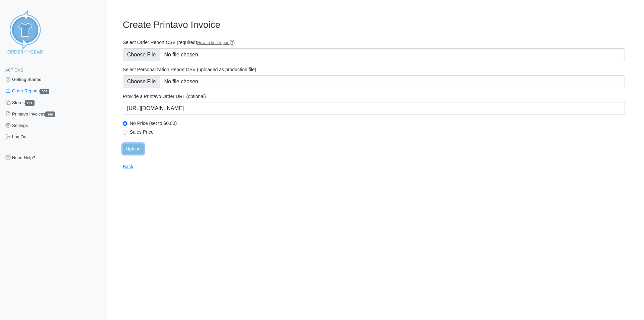  I want to click on label: Provide a Printavo Order URL (optional), so click(374, 96).